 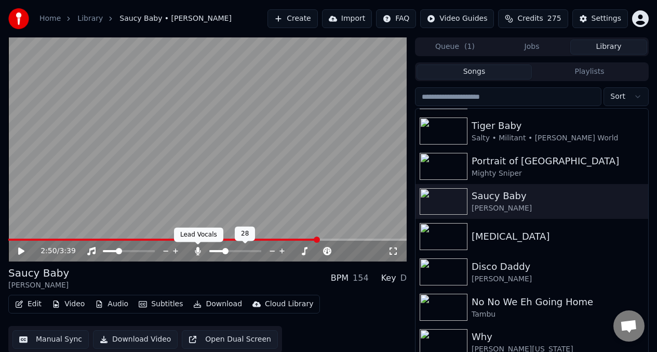 I want to click on button: Open Dual Screen, so click(x=230, y=339).